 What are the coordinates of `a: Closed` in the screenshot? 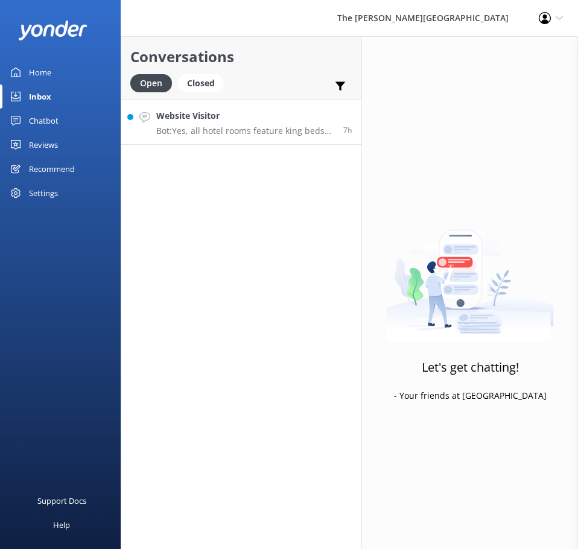 It's located at (204, 83).